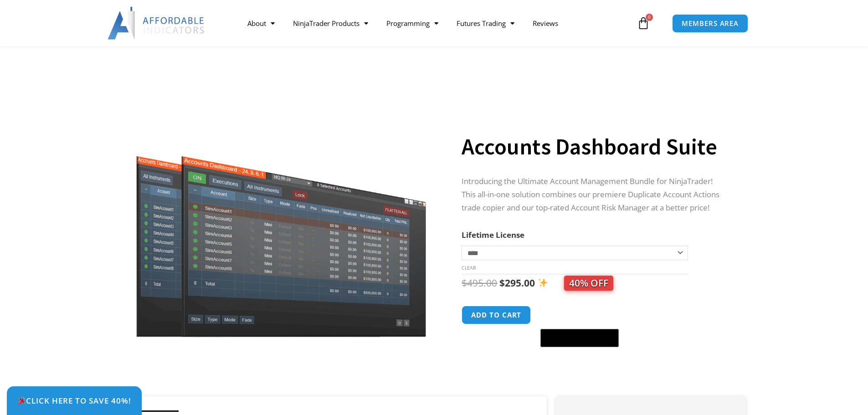  I want to click on span: 40% OFF, so click(589, 283).